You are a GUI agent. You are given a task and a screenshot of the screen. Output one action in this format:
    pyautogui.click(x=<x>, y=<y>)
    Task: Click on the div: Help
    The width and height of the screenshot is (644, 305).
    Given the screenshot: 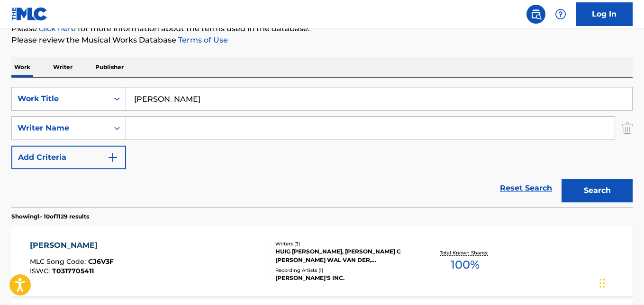 What is the action you would take?
    pyautogui.click(x=560, y=14)
    